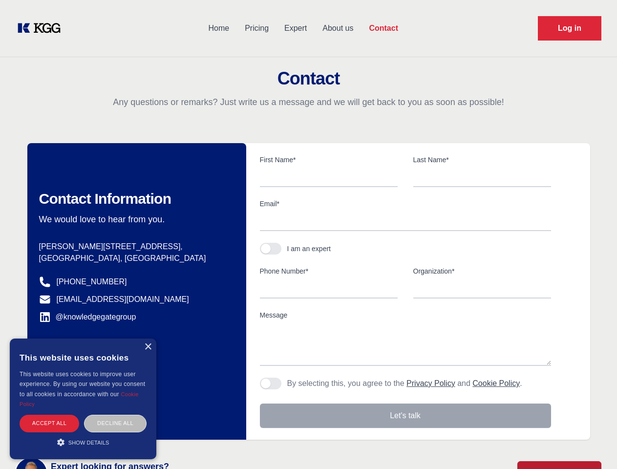 The image size is (617, 469). I want to click on div: Chat Widget, so click(592, 445).